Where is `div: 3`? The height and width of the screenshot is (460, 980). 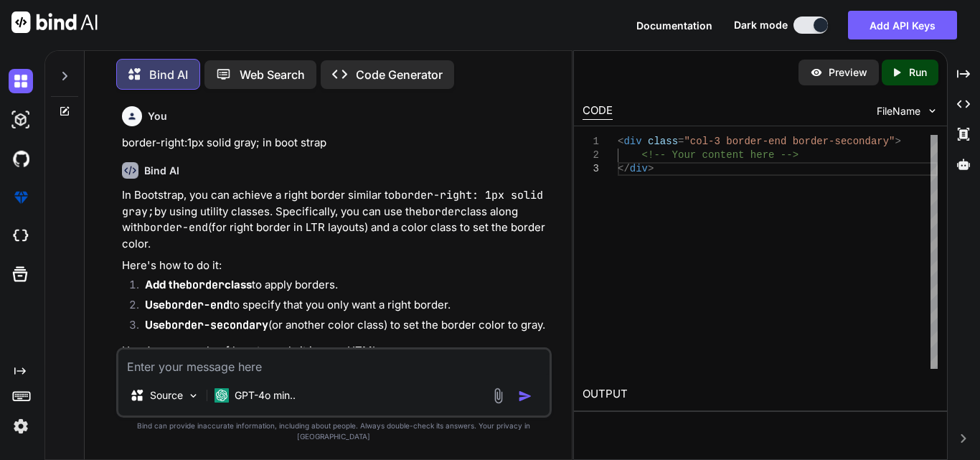 div: 3 is located at coordinates (590, 169).